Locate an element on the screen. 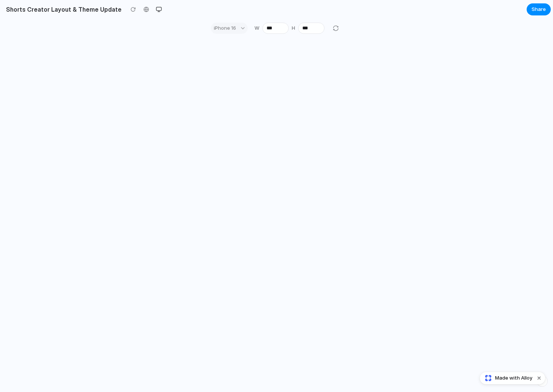 The image size is (553, 392). label: H is located at coordinates (293, 28).